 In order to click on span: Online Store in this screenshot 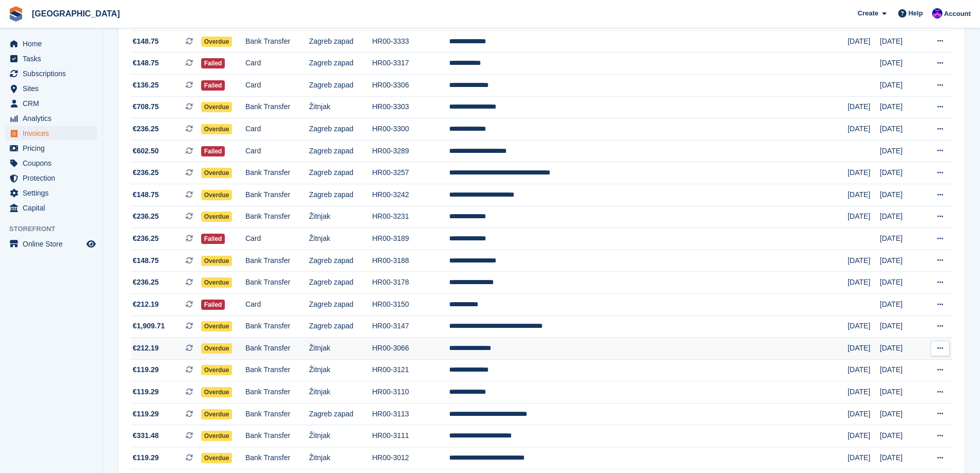, I will do `click(54, 245)`.